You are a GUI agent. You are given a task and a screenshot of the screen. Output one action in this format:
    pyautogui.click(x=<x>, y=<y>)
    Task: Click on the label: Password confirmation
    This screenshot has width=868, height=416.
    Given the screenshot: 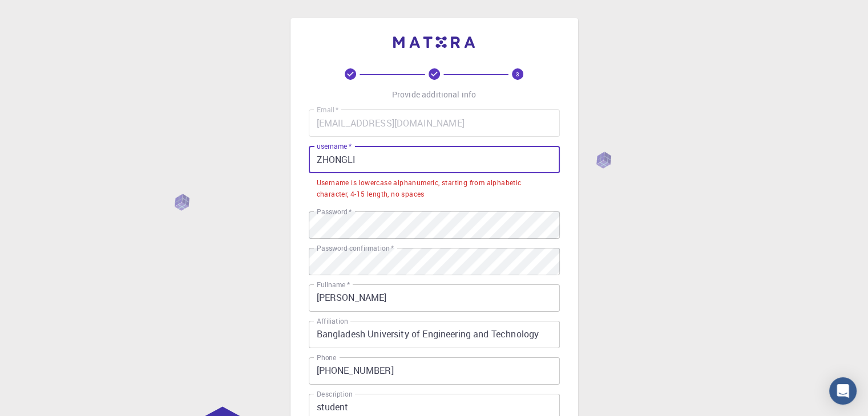 What is the action you would take?
    pyautogui.click(x=355, y=248)
    